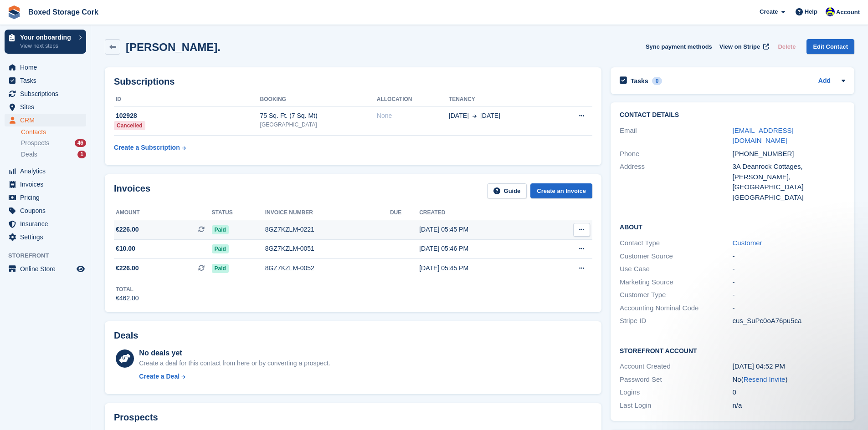  What do you see at coordinates (765, 379) in the screenshot?
I see `a: Resend Invite` at bounding box center [765, 379].